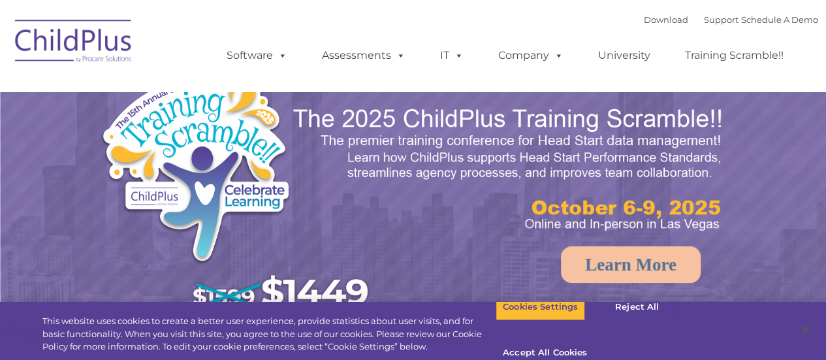 The image size is (826, 360). What do you see at coordinates (452, 56) in the screenshot?
I see `a: IT` at bounding box center [452, 56].